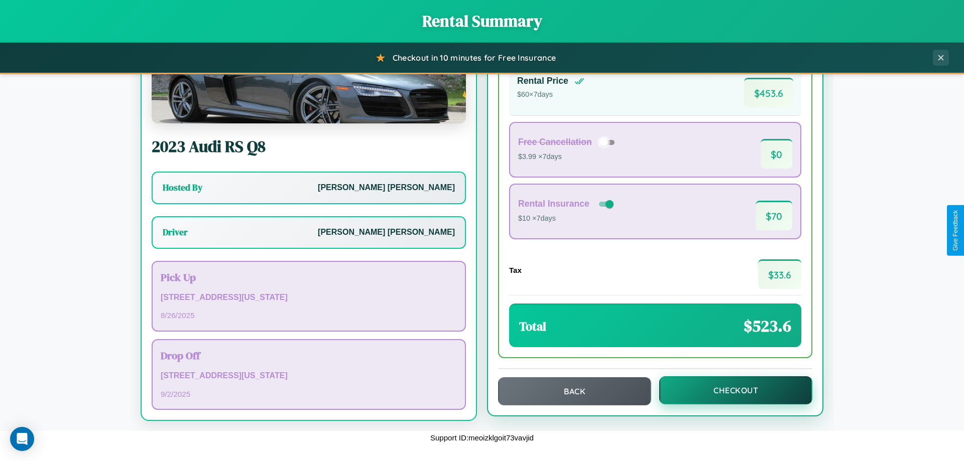  What do you see at coordinates (568, 157) in the screenshot?
I see `p: $3.99 × 7 days` at bounding box center [568, 157].